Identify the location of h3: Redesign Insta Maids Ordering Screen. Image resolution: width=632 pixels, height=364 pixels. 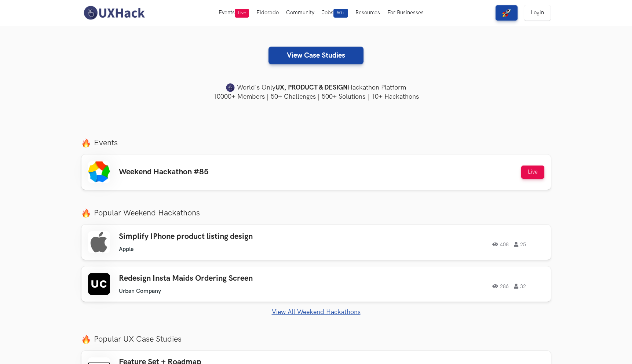
(223, 279).